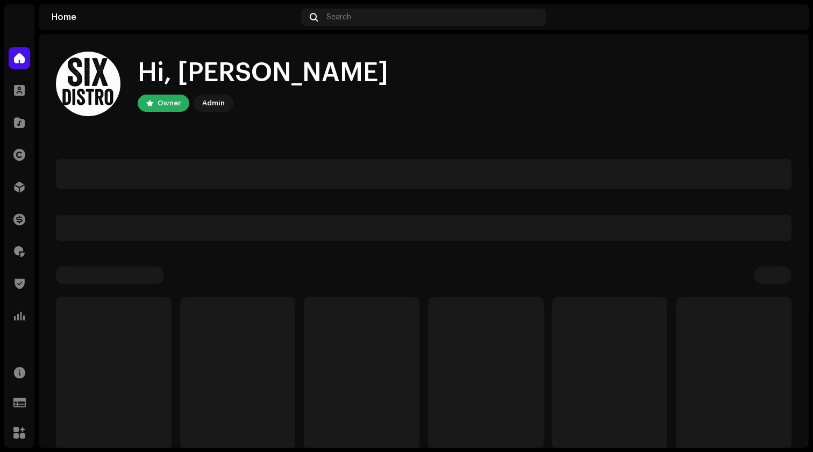  Describe the element at coordinates (169, 103) in the screenshot. I see `div: Owner` at that location.